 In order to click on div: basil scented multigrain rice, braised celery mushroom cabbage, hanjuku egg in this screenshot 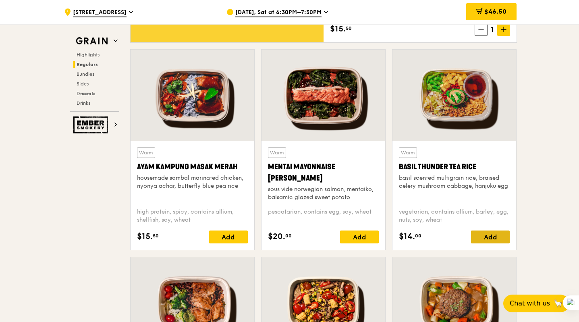, I will do `click(454, 182)`.